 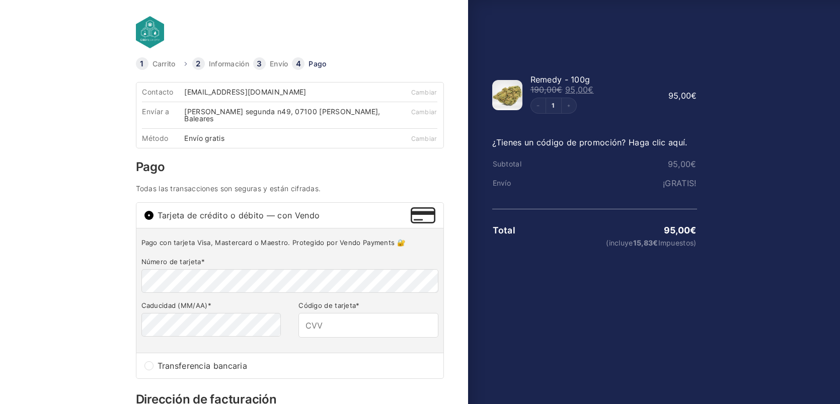 What do you see at coordinates (290, 167) in the screenshot?
I see `h3: Pago` at bounding box center [290, 167].